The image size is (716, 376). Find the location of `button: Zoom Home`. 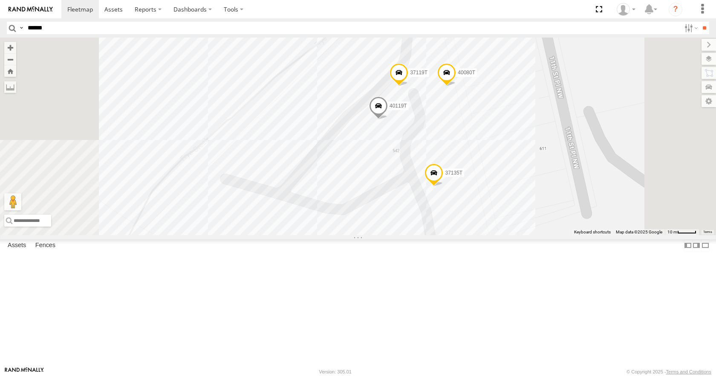

button: Zoom Home is located at coordinates (10, 71).